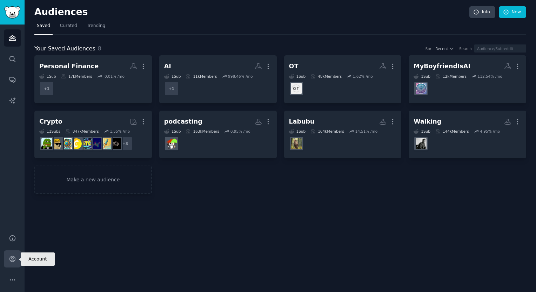 This screenshot has height=292, width=536. What do you see at coordinates (66, 144) in the screenshot?
I see `img: memecoins` at bounding box center [66, 144].